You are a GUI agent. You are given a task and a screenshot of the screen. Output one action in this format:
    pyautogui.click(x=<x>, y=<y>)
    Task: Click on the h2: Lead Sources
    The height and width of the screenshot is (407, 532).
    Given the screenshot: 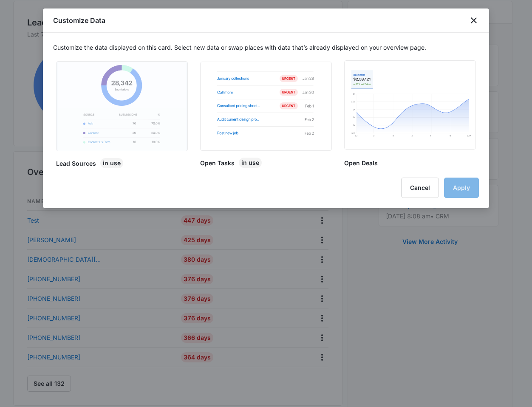 What is the action you would take?
    pyautogui.click(x=76, y=163)
    